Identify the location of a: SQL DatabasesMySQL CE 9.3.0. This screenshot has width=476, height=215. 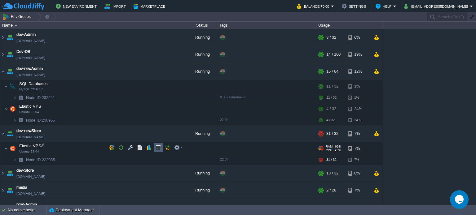
(33, 84).